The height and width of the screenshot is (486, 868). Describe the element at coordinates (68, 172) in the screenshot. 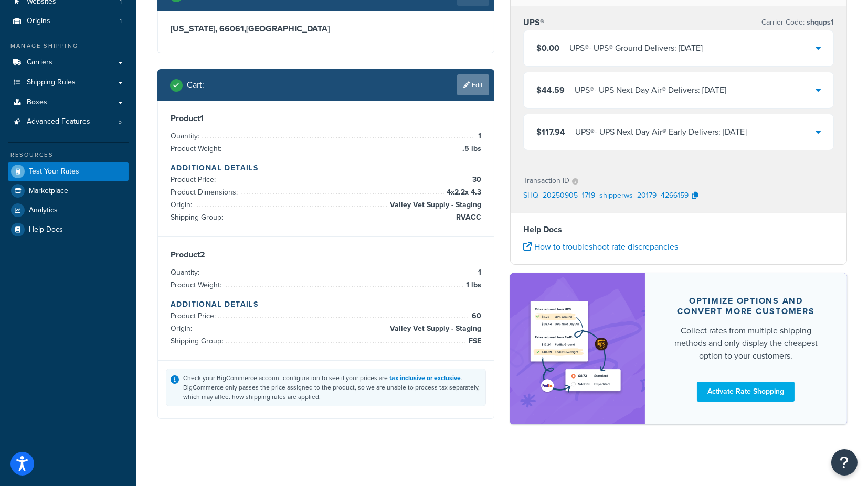

I see `li: Test Your Rates` at that location.